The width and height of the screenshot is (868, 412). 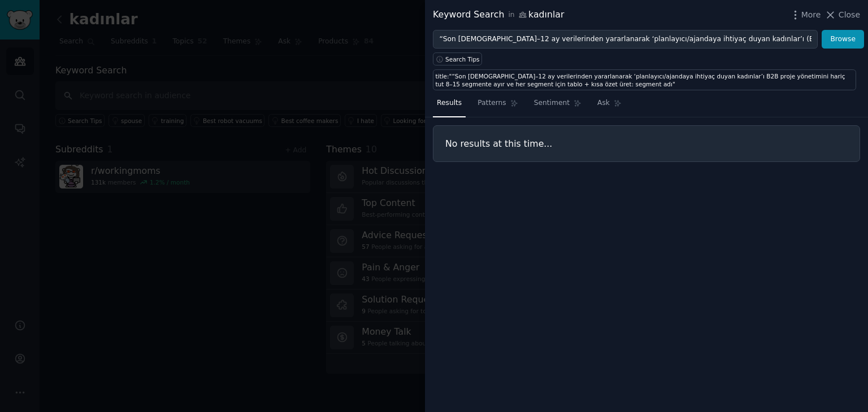 What do you see at coordinates (842, 14) in the screenshot?
I see `button: Close` at bounding box center [842, 14].